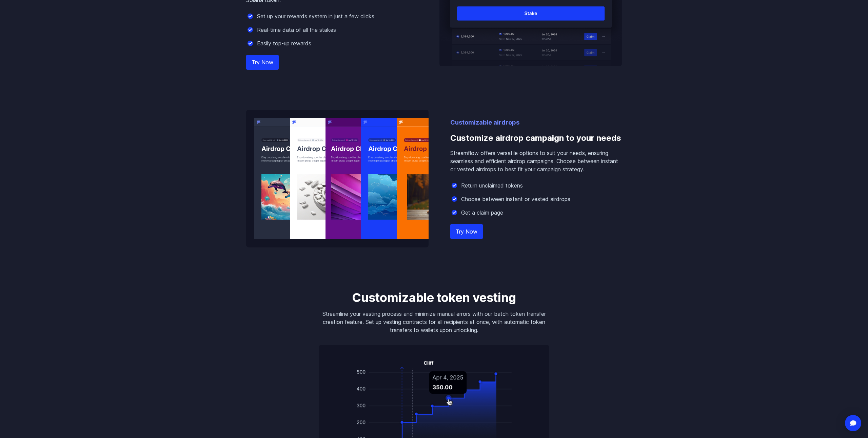 The image size is (868, 438). Describe the element at coordinates (492, 186) in the screenshot. I see `p: Return unclaimed tokens` at that location.